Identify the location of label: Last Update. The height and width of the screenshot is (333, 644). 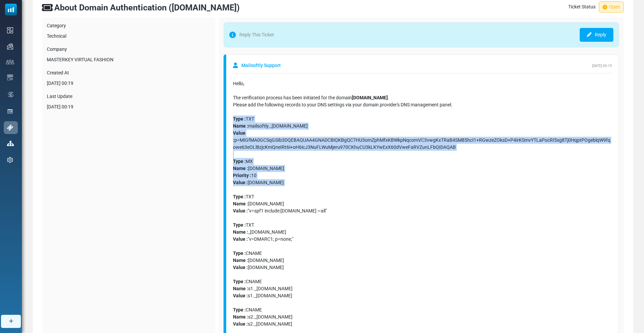
(129, 96).